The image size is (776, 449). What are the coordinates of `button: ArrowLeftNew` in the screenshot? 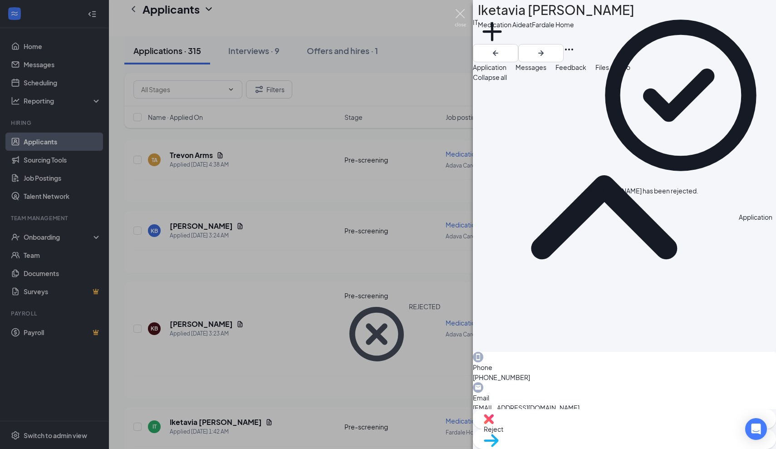 It's located at (495, 53).